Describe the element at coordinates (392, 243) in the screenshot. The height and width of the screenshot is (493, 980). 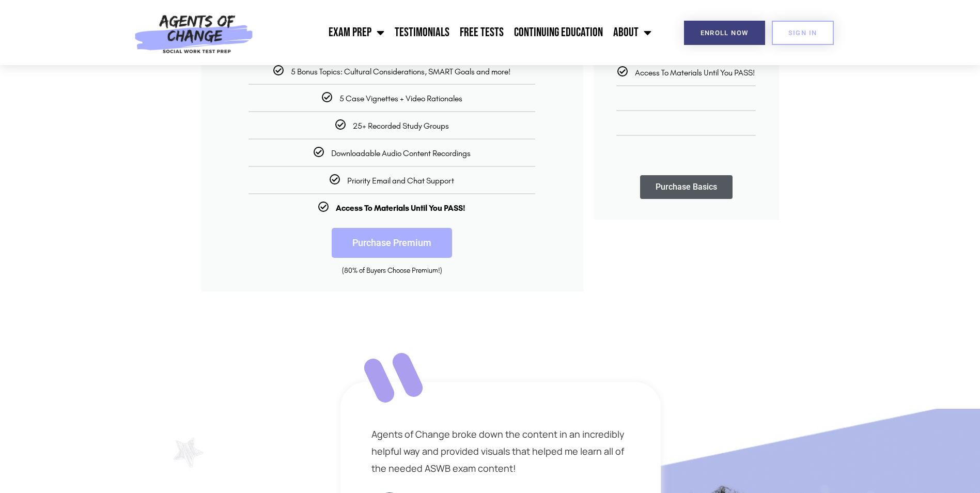
I see `a: Purchase Premium` at that location.